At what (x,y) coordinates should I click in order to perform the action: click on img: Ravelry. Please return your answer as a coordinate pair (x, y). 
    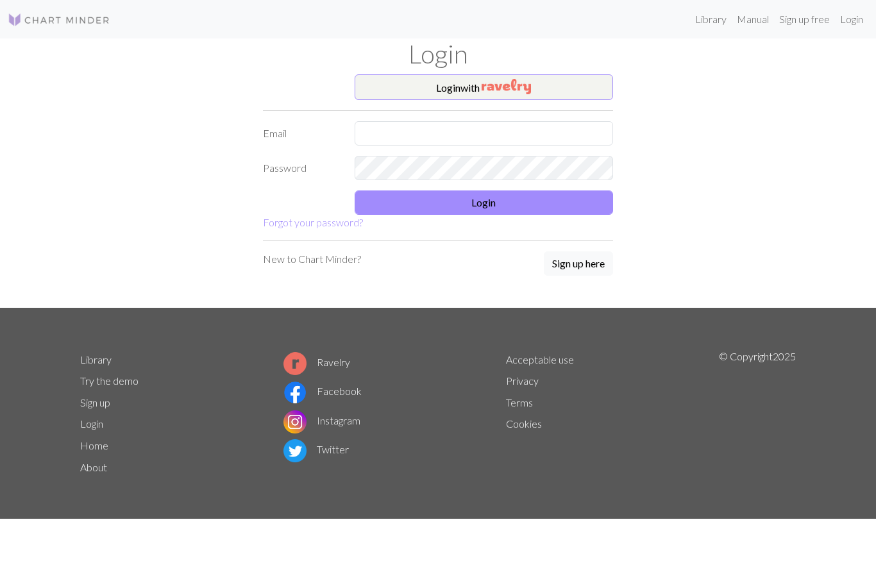
    Looking at the image, I should click on (506, 87).